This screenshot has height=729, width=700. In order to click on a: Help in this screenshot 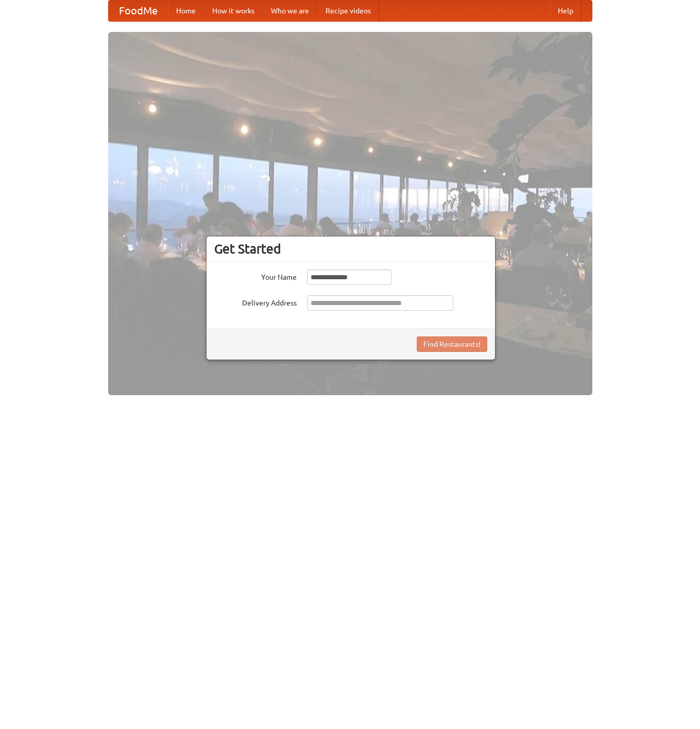, I will do `click(565, 10)`.